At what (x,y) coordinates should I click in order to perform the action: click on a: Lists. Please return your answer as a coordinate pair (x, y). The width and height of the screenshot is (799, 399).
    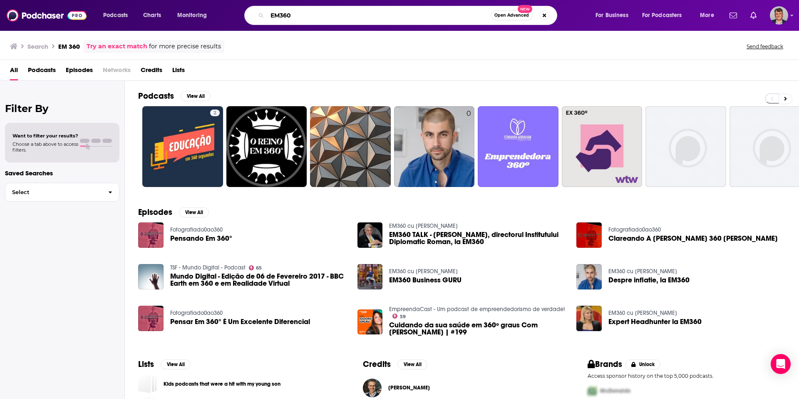
    Looking at the image, I should click on (179, 72).